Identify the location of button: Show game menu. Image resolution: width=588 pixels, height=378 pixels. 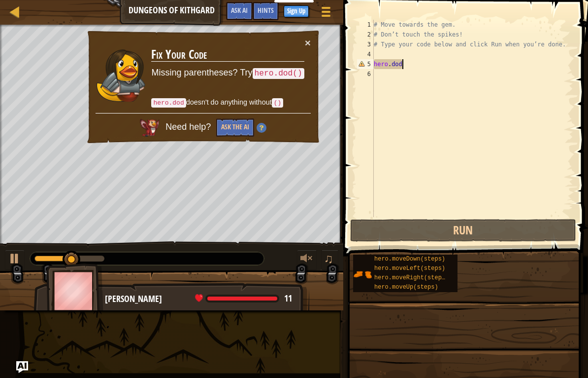
(327, 13).